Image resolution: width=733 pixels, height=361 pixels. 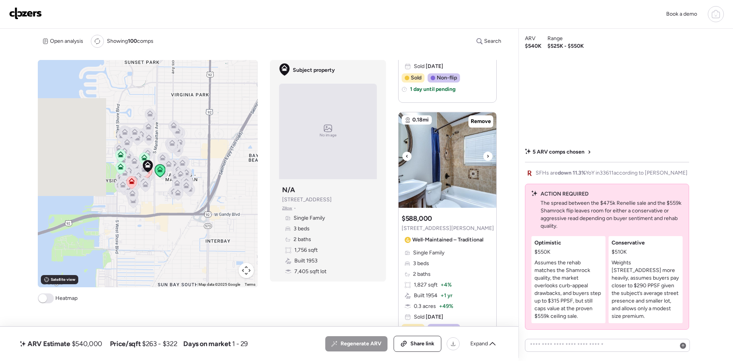 I want to click on span: 5 ARV comps chosen, so click(x=558, y=152).